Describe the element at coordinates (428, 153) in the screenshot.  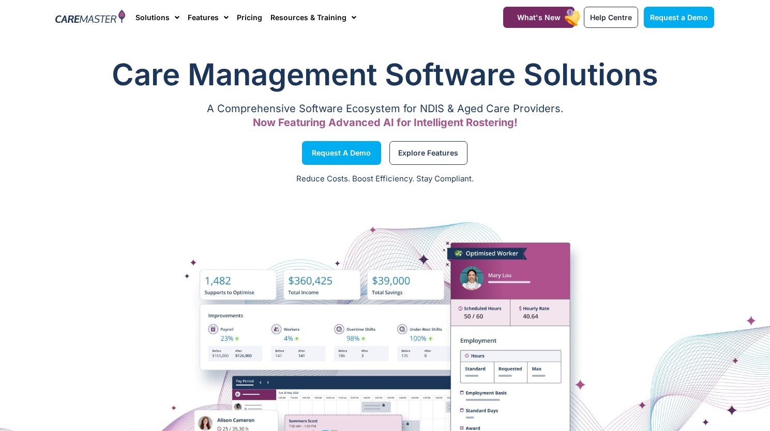
I see `span: Explore Features` at that location.